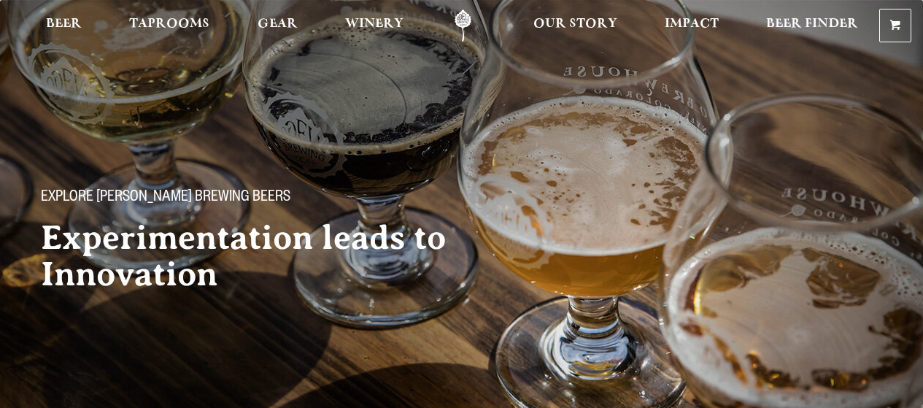 The height and width of the screenshot is (408, 923). What do you see at coordinates (169, 24) in the screenshot?
I see `span: Taprooms` at bounding box center [169, 24].